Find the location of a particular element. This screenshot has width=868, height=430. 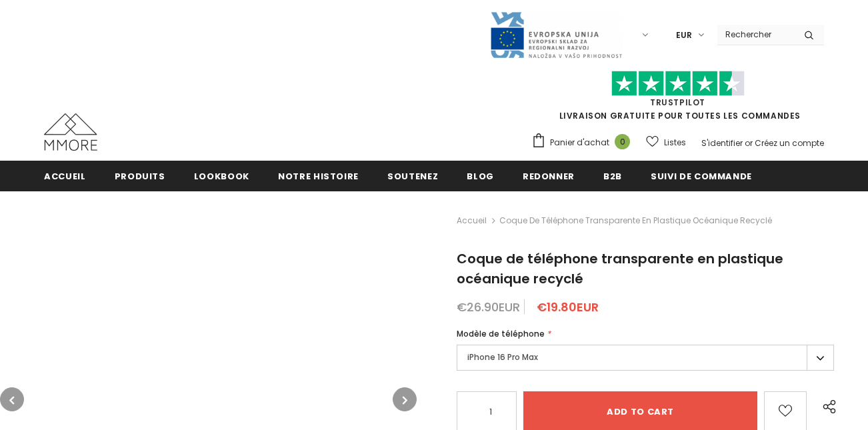

a: Créez un compte is located at coordinates (790, 143).